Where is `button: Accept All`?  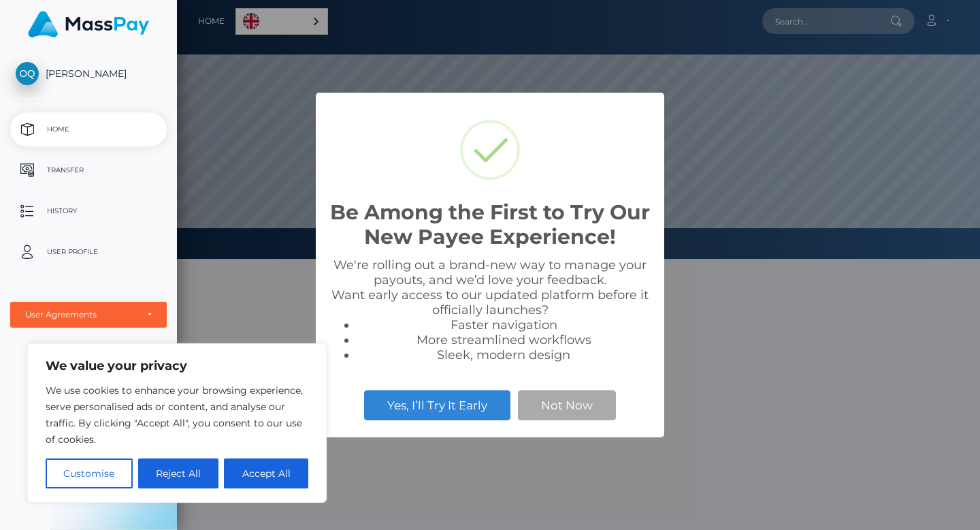 button: Accept All is located at coordinates (266, 473).